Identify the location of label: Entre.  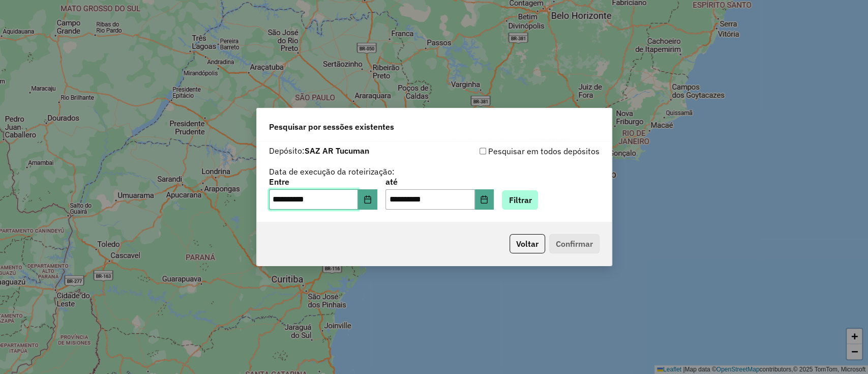
(323, 182).